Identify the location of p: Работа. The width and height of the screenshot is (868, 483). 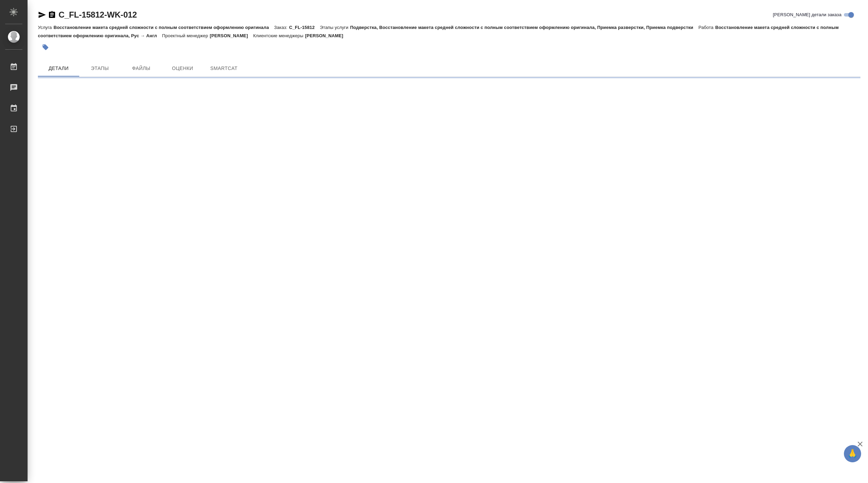
(706, 27).